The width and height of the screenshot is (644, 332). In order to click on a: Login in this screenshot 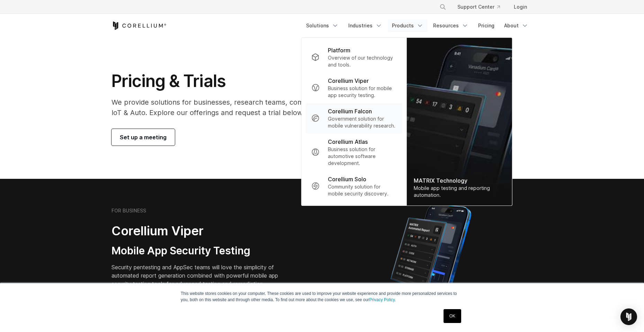, I will do `click(521, 7)`.